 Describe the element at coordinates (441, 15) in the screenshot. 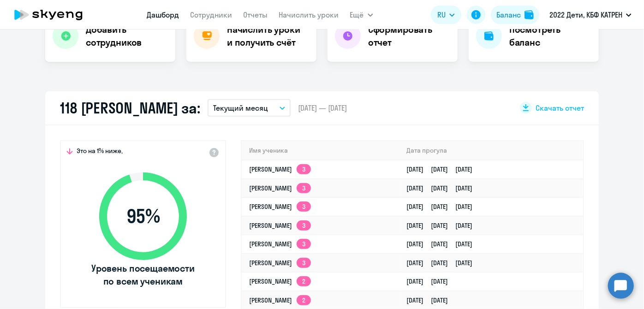

I see `span: RU` at that location.